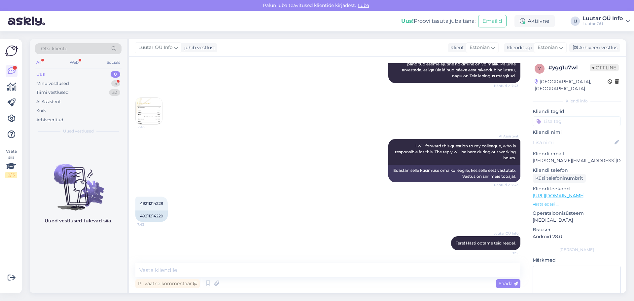  What do you see at coordinates (577, 230) in the screenshot?
I see `p: Brauser` at bounding box center [577, 230].